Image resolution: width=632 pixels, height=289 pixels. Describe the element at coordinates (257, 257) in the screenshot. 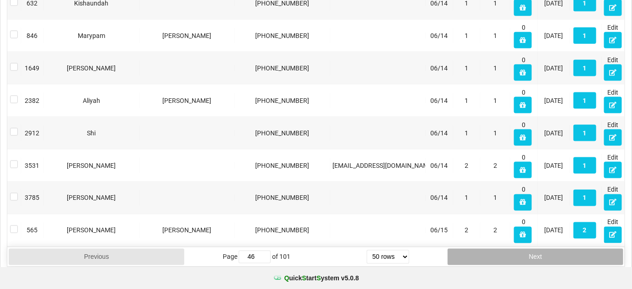

I see `span: Page of` at that location.